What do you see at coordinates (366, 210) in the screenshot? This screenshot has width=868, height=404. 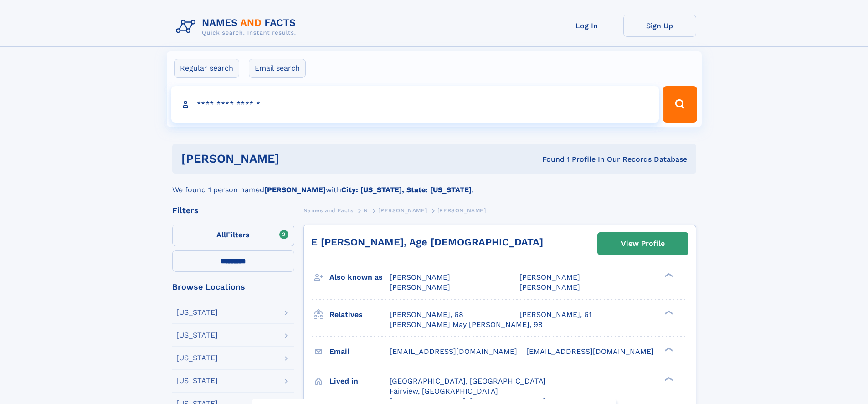 I see `span: N` at bounding box center [366, 210].